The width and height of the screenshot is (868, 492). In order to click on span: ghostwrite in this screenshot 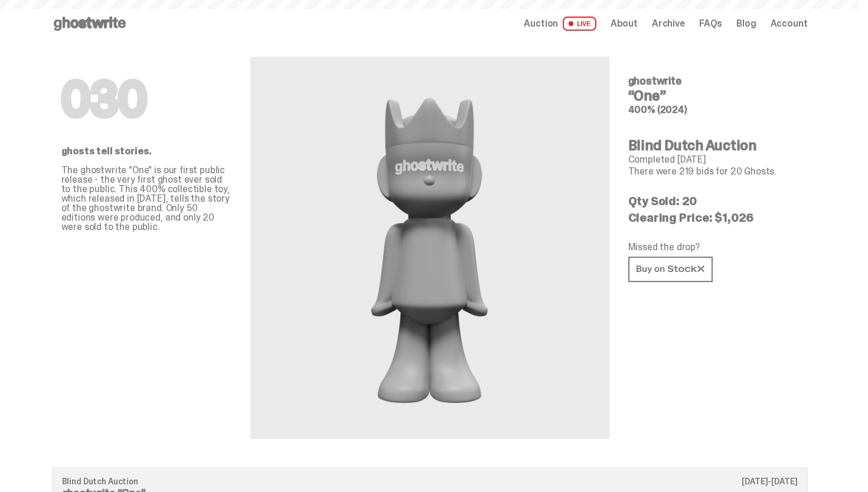, I will do `click(655, 81)`.